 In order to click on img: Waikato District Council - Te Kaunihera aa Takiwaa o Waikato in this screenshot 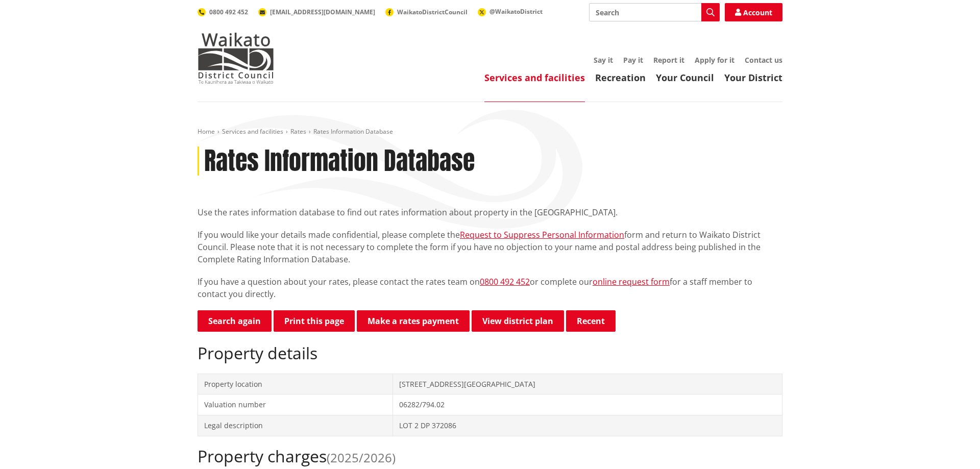, I will do `click(236, 58)`.